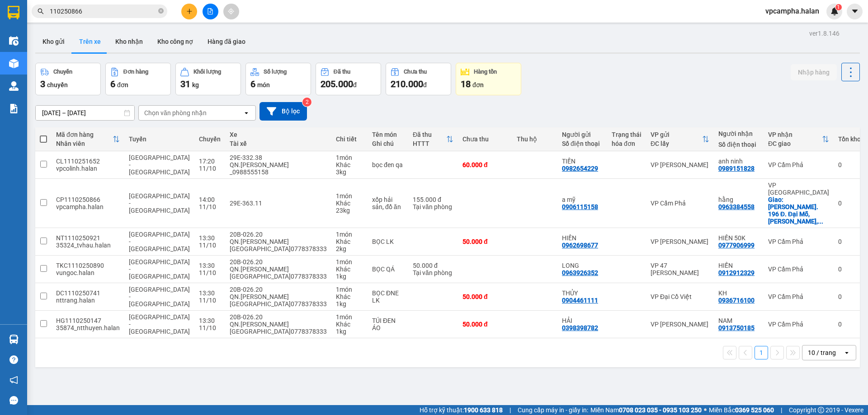  Describe the element at coordinates (813, 72) in the screenshot. I see `button: Nhập hàng` at that location.